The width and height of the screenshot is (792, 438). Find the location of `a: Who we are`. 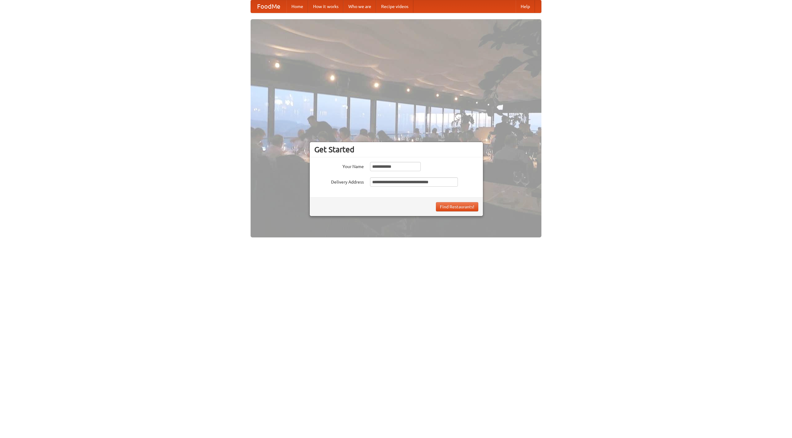

a: Who we are is located at coordinates (360, 6).